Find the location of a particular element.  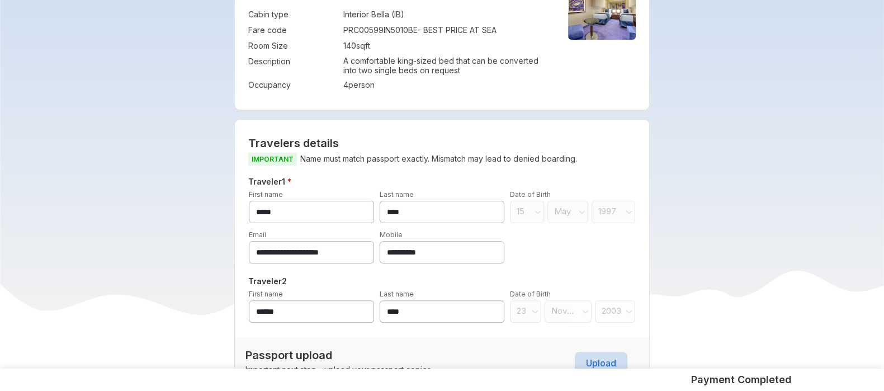

label: Mobile is located at coordinates (391, 234).